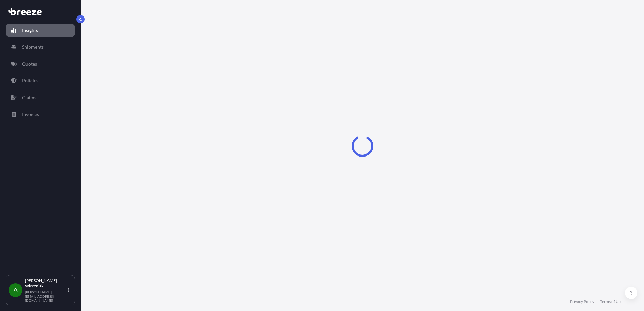  I want to click on span: A, so click(15, 290).